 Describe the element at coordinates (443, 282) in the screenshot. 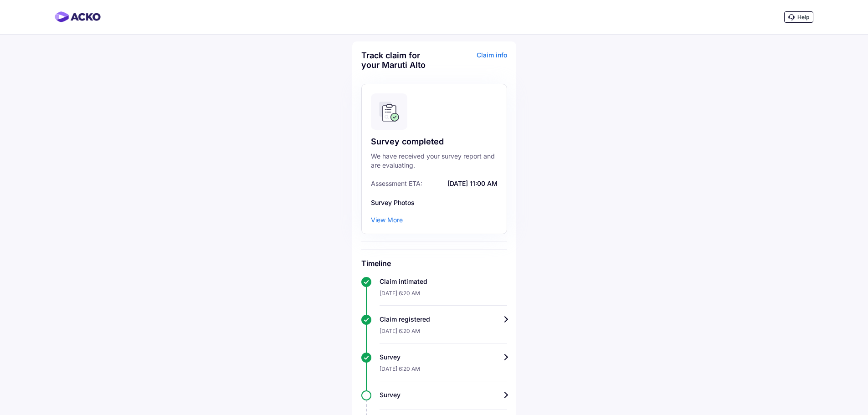

I see `div: Claim intimated` at that location.